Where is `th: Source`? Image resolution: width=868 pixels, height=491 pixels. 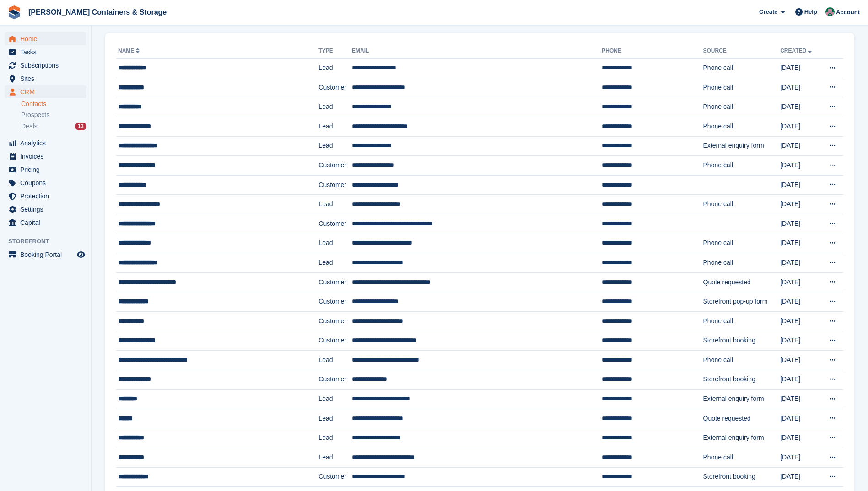 th: Source is located at coordinates (742, 52).